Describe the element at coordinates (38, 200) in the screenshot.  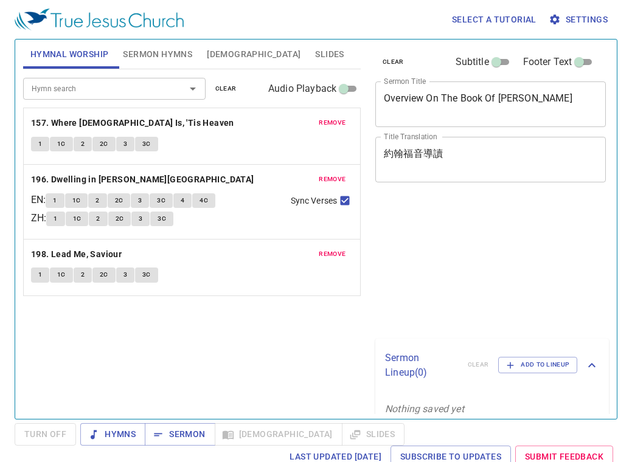
I see `p: EN :` at that location.